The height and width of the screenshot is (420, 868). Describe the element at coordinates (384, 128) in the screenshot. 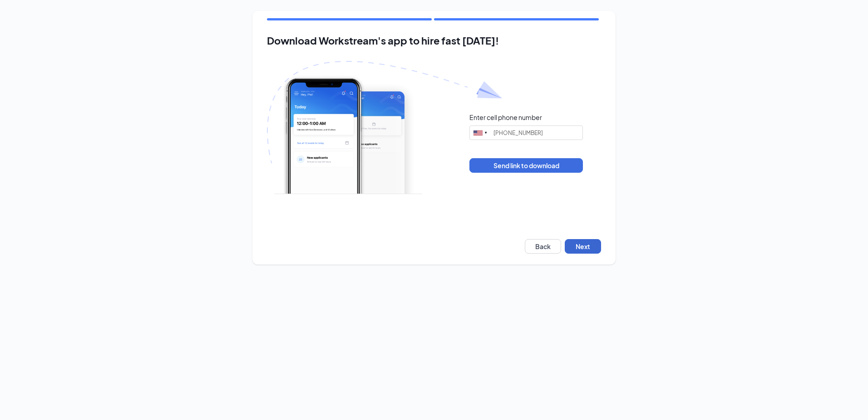

I see `img: Download Workstream's app with paper plane` at that location.